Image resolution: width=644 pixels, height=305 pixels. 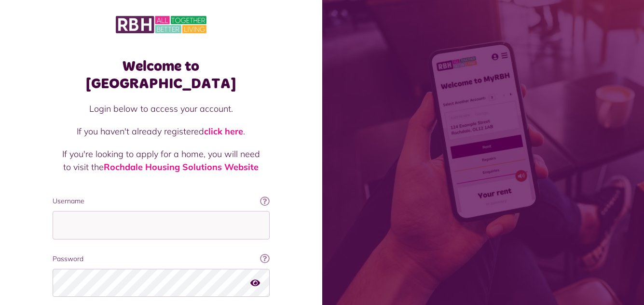 I want to click on label: Password, so click(x=161, y=259).